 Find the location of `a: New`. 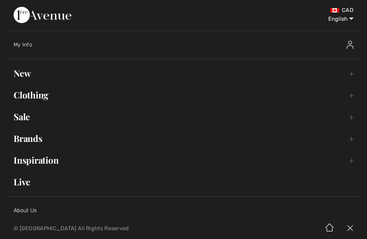

a: New is located at coordinates (183, 73).